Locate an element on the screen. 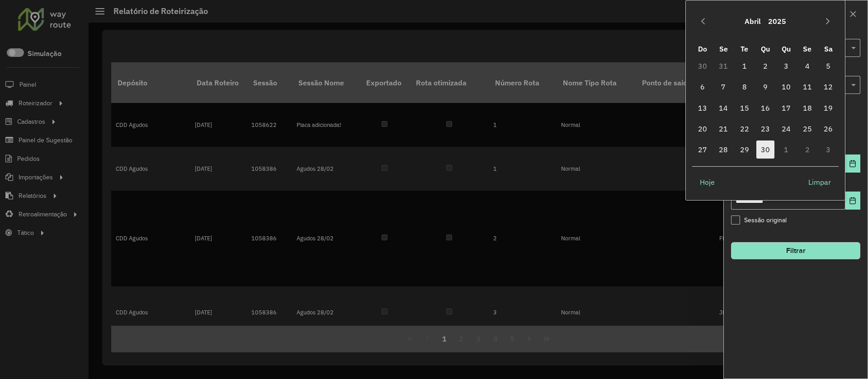  span: 4 is located at coordinates (807, 66).